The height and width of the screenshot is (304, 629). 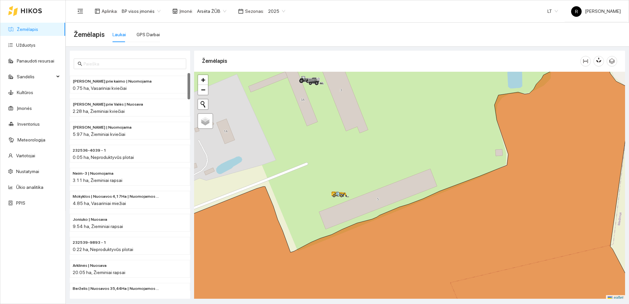 I want to click on span: 0.22 ha, Neproduktyvūs plotai, so click(x=103, y=249).